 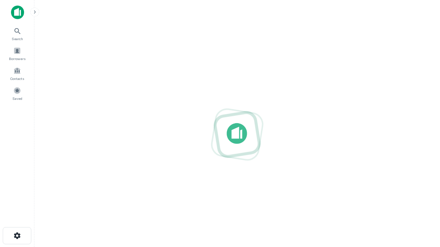 I want to click on div: Borrowers, so click(x=17, y=54).